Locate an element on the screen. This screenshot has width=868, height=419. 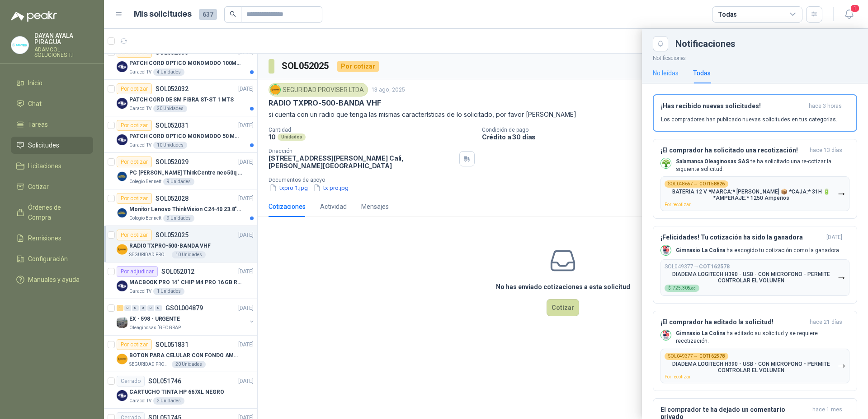
button: SOL049377→COT162578DIADEMA LOGITECH H390 - USB - CON MICROFONO - PERMITE CONTROLAR EL VOLUMEN$725... is located at coordinates (755, 278).